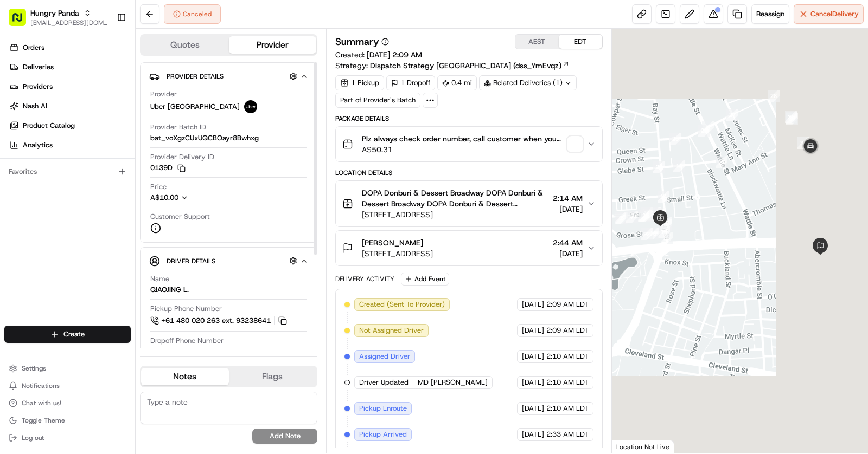 This screenshot has width=868, height=454. Describe the element at coordinates (644, 216) in the screenshot. I see `div: 9` at that location.